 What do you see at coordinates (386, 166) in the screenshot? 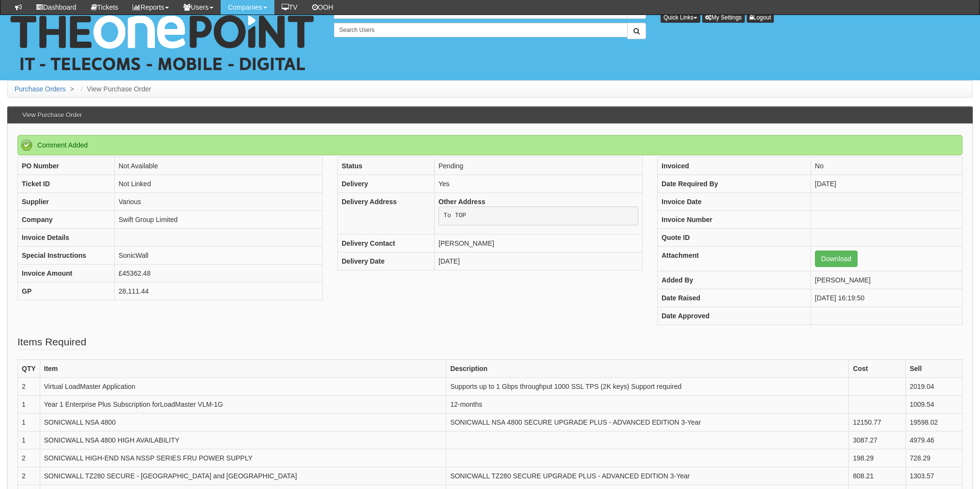
I see `th: Status` at bounding box center [386, 166].